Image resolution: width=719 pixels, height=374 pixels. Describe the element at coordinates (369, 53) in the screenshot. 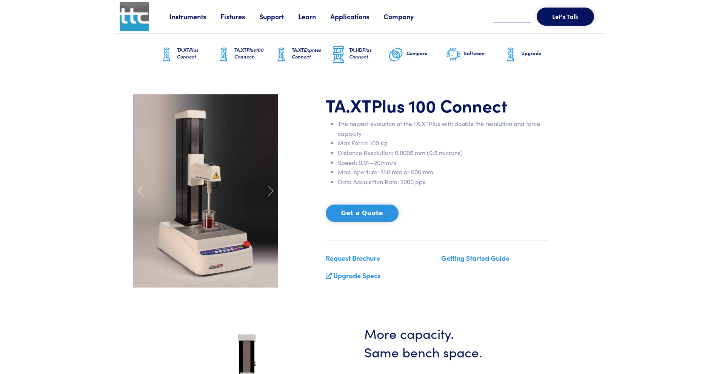

I see `h6: TA.HD` at that location.